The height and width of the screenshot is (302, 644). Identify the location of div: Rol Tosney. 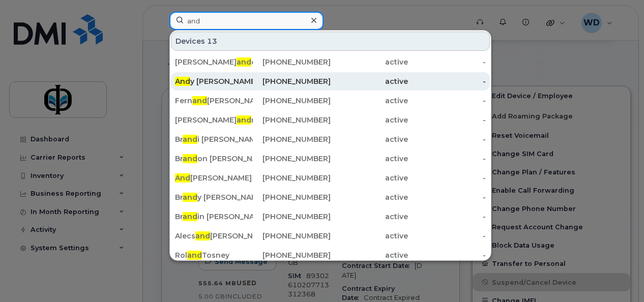
(213, 255).